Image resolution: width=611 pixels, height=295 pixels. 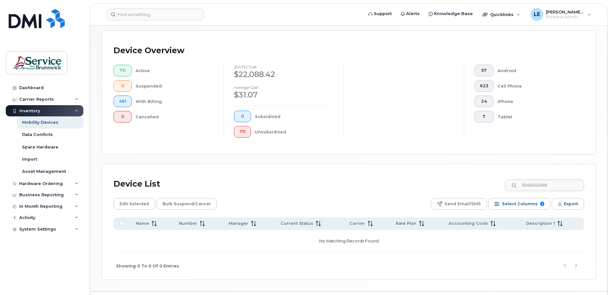 I want to click on a: Support, so click(x=380, y=14).